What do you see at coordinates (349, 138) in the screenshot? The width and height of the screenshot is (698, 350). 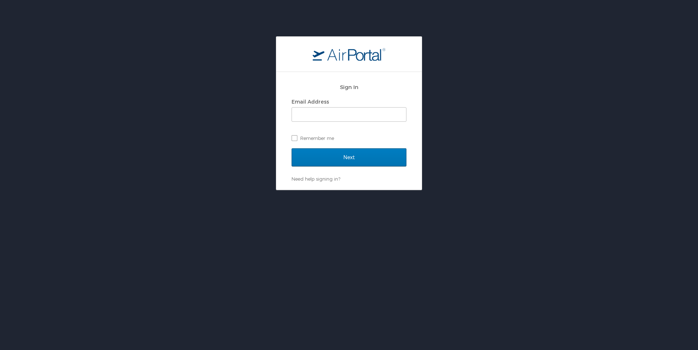 I see `label: Remember me` at bounding box center [349, 138].